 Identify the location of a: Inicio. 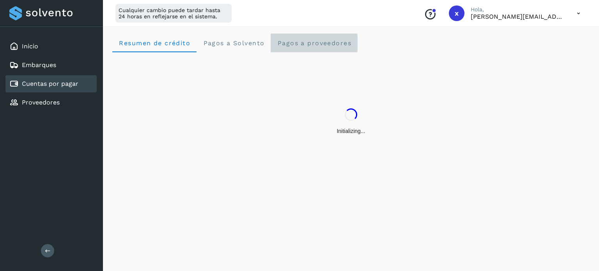
(30, 46).